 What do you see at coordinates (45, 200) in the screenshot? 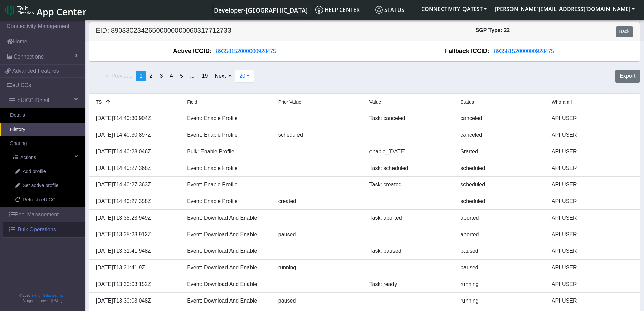
I see `a: Refresh eUICC` at bounding box center [45, 200].